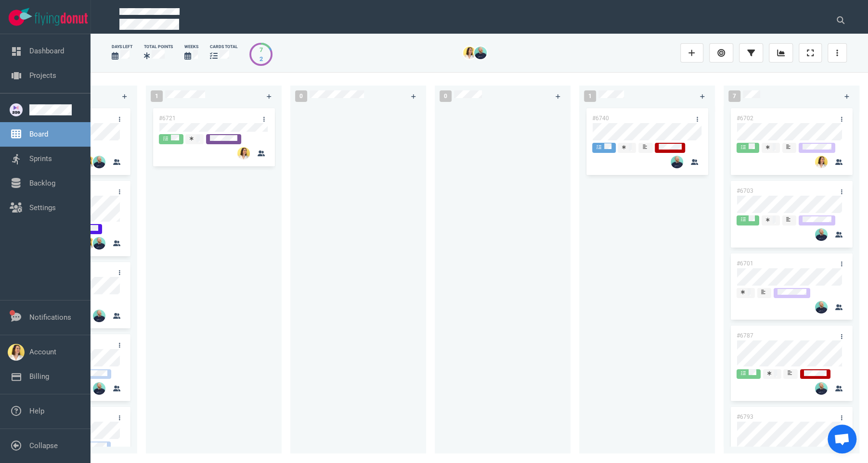  Describe the element at coordinates (39, 376) in the screenshot. I see `a: Billing` at that location.